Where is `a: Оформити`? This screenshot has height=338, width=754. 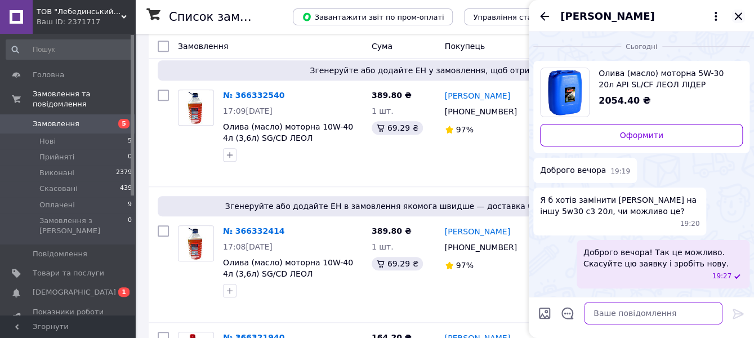 a: Оформити is located at coordinates (641, 135).